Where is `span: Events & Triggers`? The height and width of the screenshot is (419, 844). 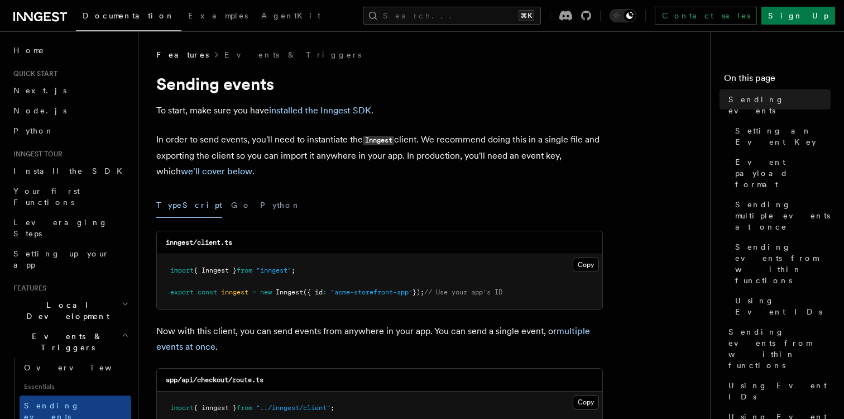 span: Events & Triggers is located at coordinates (65, 342).